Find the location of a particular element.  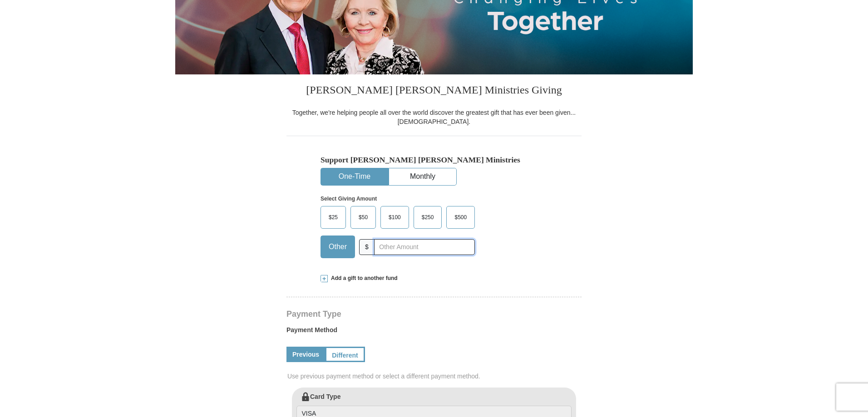

span: $25 is located at coordinates (333, 217).